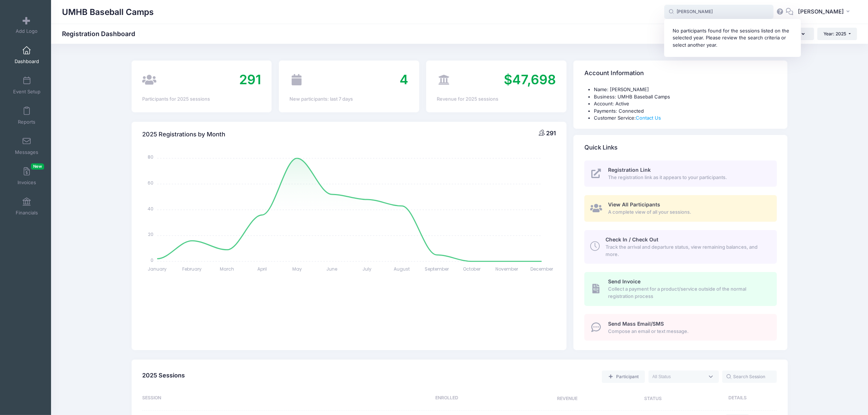 This screenshot has width=868, height=415. What do you see at coordinates (634, 204) in the screenshot?
I see `span: View All Participants` at bounding box center [634, 204].